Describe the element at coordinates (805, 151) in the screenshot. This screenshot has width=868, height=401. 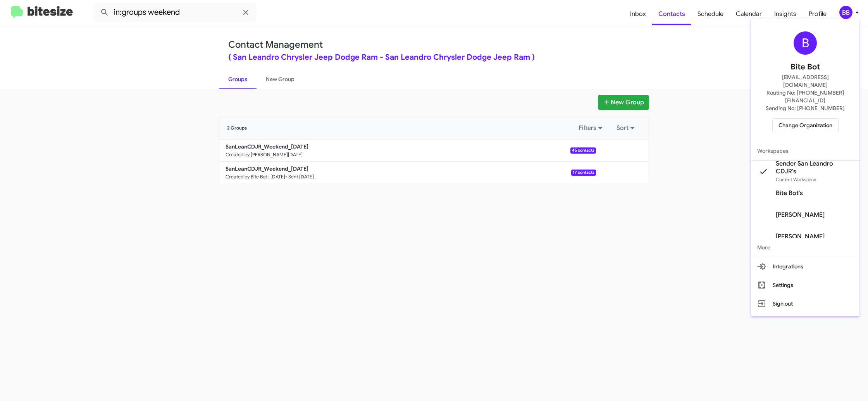
I see `span: Workspaces` at that location.